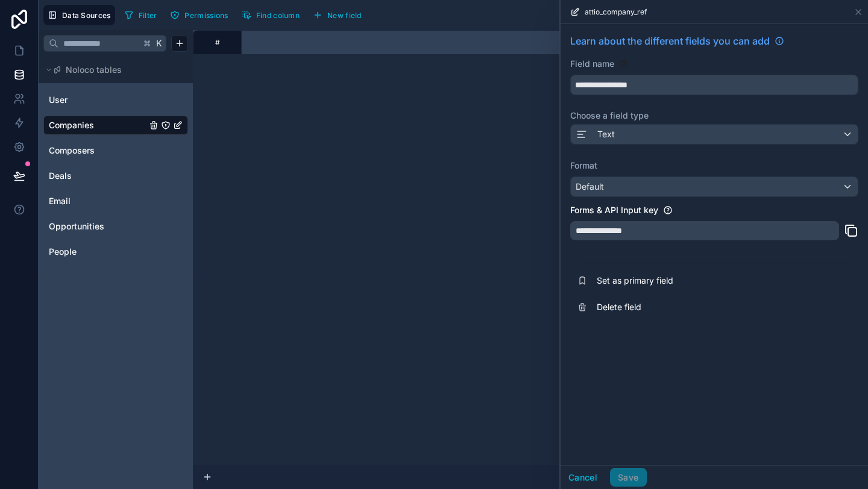 This screenshot has height=489, width=868. I want to click on button: Set as primary field, so click(714, 281).